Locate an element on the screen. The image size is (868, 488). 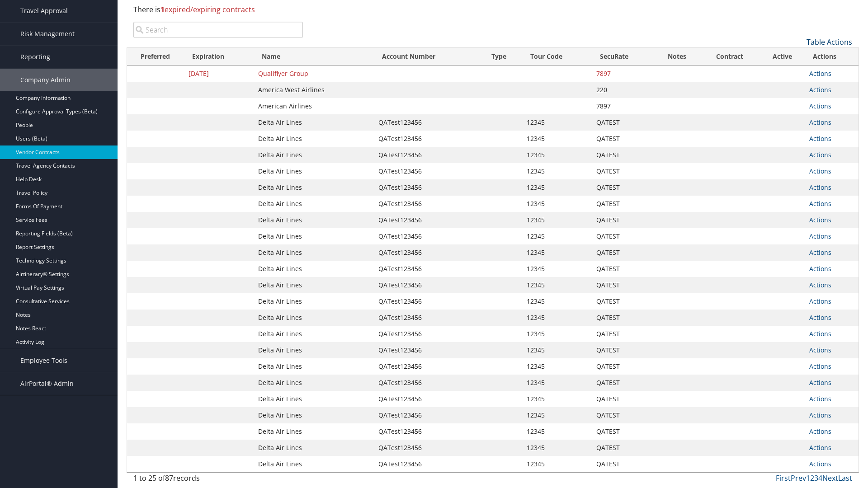
th: Expiration: activate to sort column descending is located at coordinates (219, 56).